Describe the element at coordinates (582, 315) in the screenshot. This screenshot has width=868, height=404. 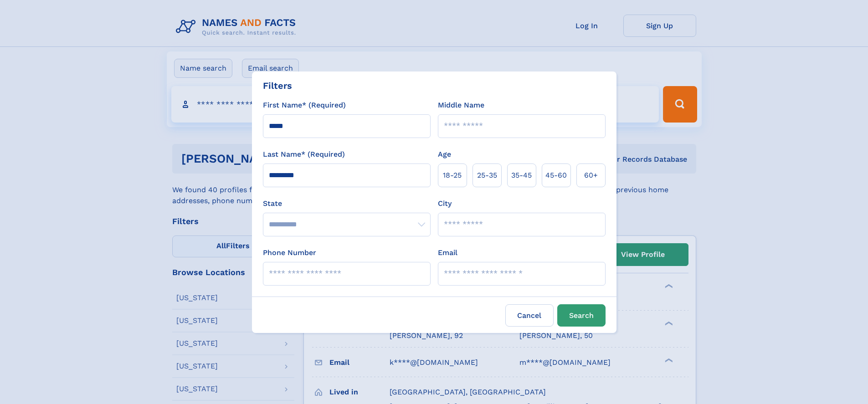
I see `button: Search` at that location.